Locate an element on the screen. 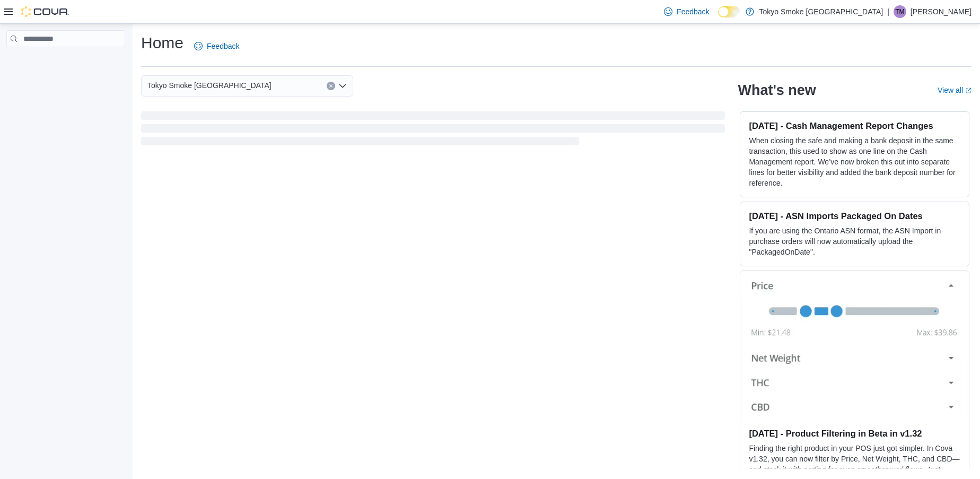  button: Clear input is located at coordinates (331, 86).